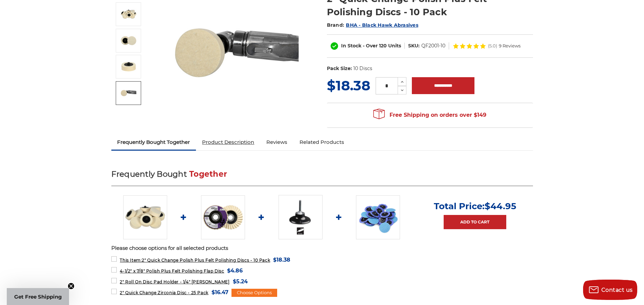 This screenshot has width=644, height=305. What do you see at coordinates (228, 142) in the screenshot?
I see `a: Product Description` at bounding box center [228, 142].